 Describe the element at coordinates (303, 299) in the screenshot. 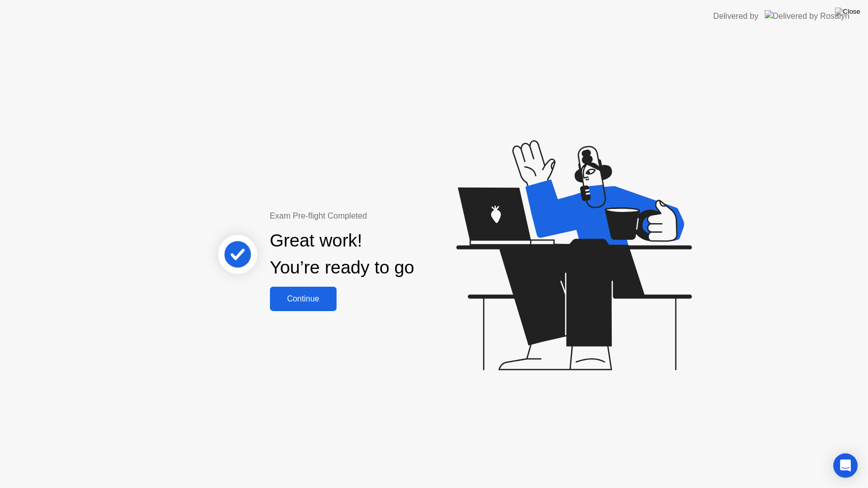

I see `div: Continue` at that location.